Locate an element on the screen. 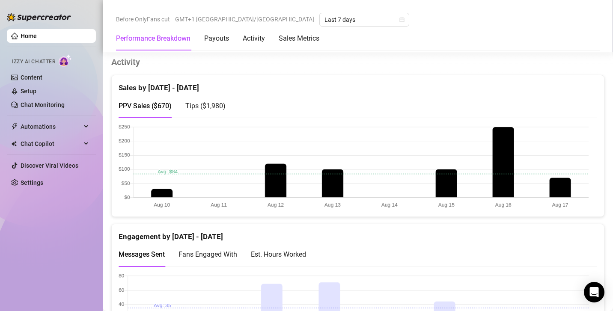  a: Setup is located at coordinates (28, 91).